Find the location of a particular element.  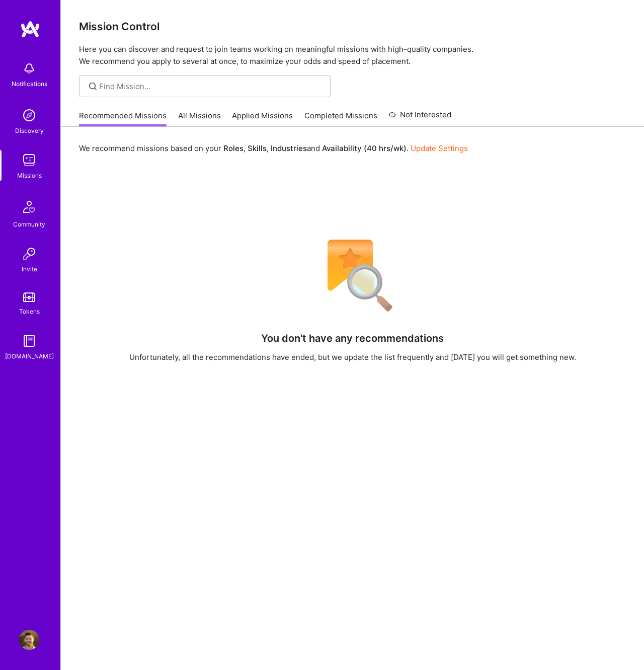

b: Skills is located at coordinates (257, 148).